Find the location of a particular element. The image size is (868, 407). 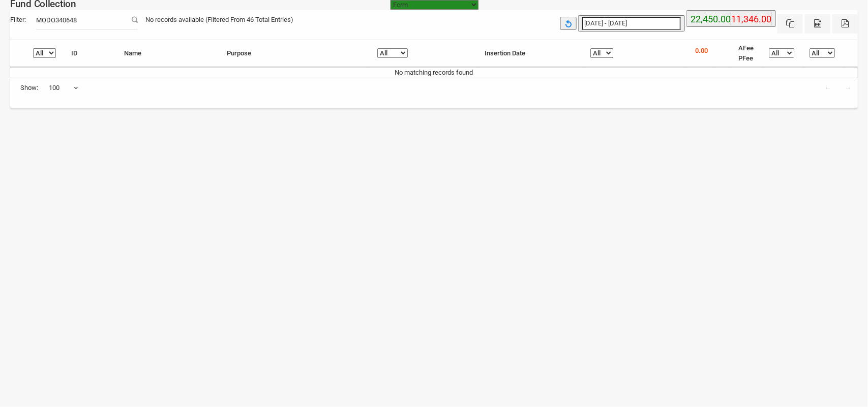

div: No records available (Filtered From 46 Total Entries) is located at coordinates (219, 20).